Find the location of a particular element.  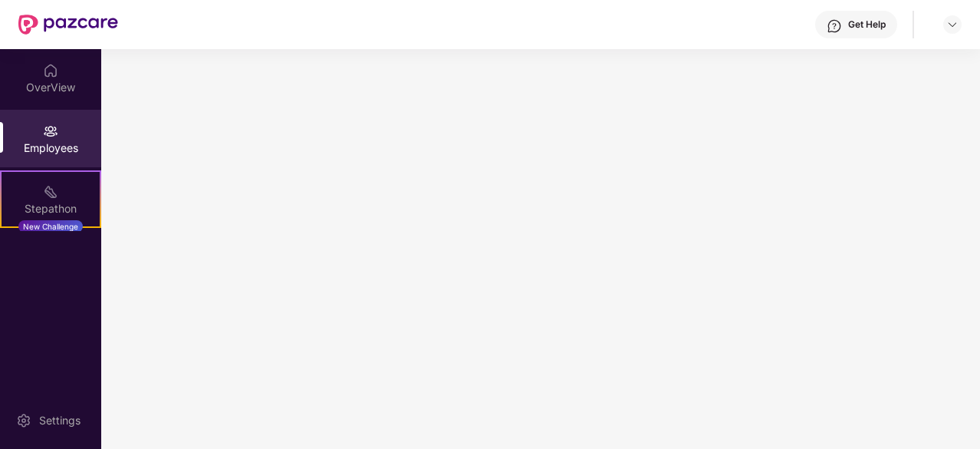

img: svg+xml;base64,PHN2ZyBpZD0iRW1wbG95ZWVzIiB4bWxucz0iaHR0cDovL3d3dy53My5vcmcvMjAwMC9zdmciIHdpZHRoPS... is located at coordinates (50, 131).